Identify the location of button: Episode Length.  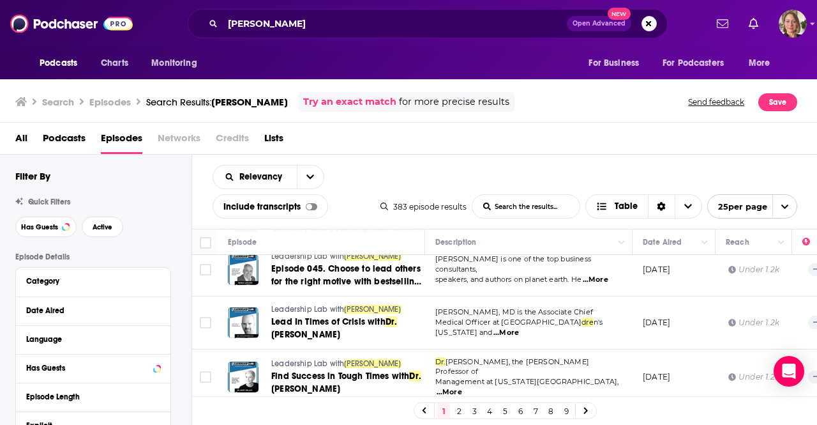
(93, 396).